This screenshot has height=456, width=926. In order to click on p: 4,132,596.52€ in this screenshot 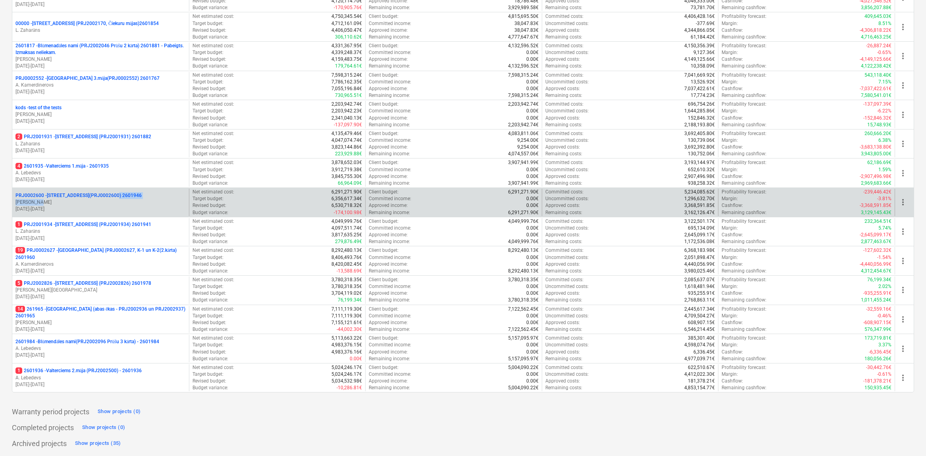, I will do `click(523, 46)`.